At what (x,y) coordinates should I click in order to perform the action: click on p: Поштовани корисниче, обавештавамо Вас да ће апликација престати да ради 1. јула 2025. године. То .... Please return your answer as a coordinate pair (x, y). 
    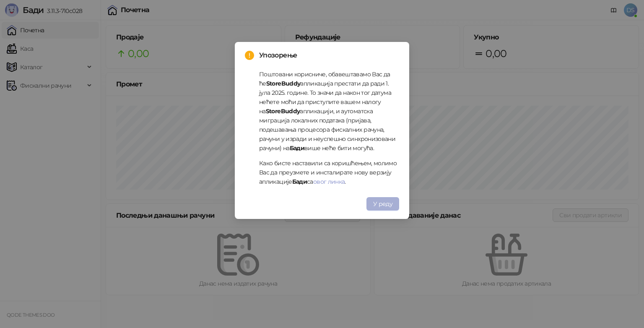
    Looking at the image, I should click on (329, 111).